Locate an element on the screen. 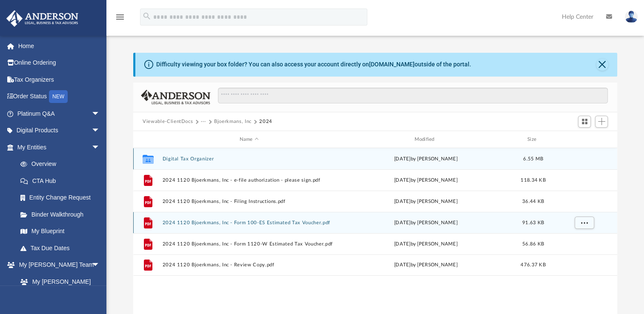 The height and width of the screenshot is (314, 644). button: 2024 1120 Bjoerkmans, Inc - Form 1120-W Estimated Tax Voucher.pdf is located at coordinates (249, 244).